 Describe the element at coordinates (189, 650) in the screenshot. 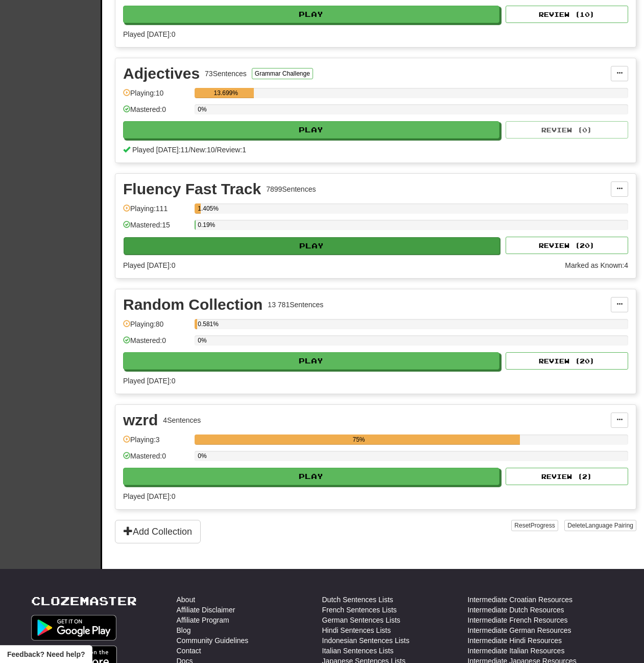

I see `a: Contact` at that location.